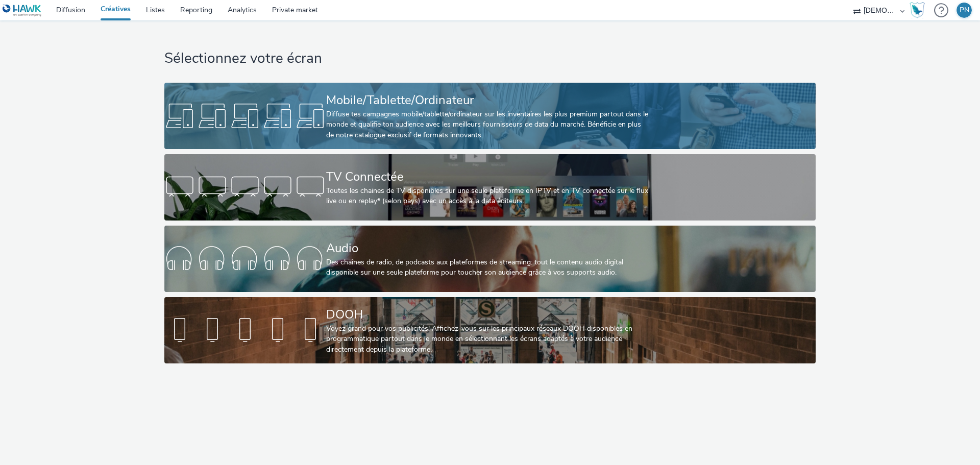  What do you see at coordinates (488, 124) in the screenshot?
I see `div: Diffuse tes campagnes mobile/tablette/ordinateur sur les inventaires les plus premium partout dan...` at bounding box center [488, 124].